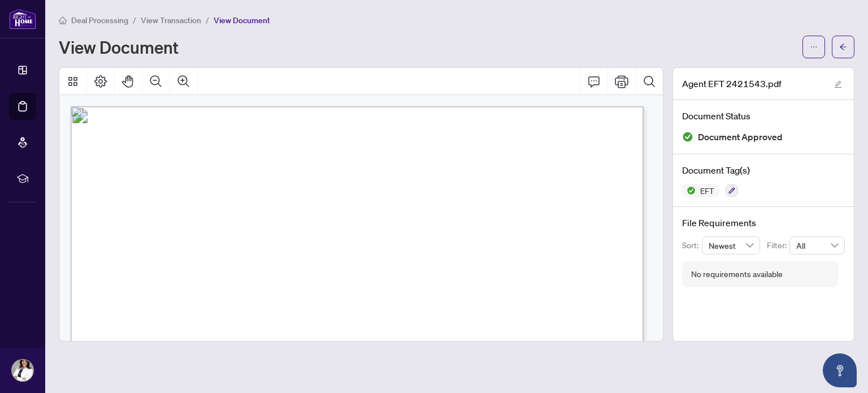 Image resolution: width=868 pixels, height=393 pixels. What do you see at coordinates (838, 84) in the screenshot?
I see `span: edit` at bounding box center [838, 84].